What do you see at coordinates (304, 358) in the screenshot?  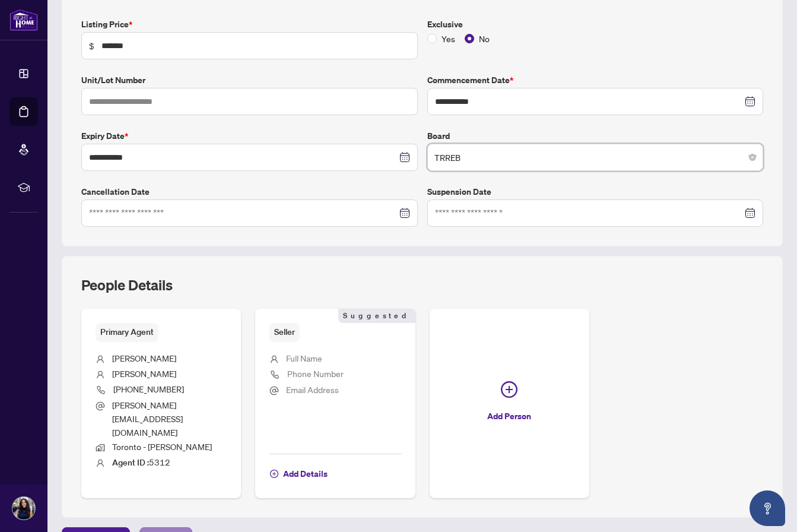 I see `span: Full Name` at bounding box center [304, 358].